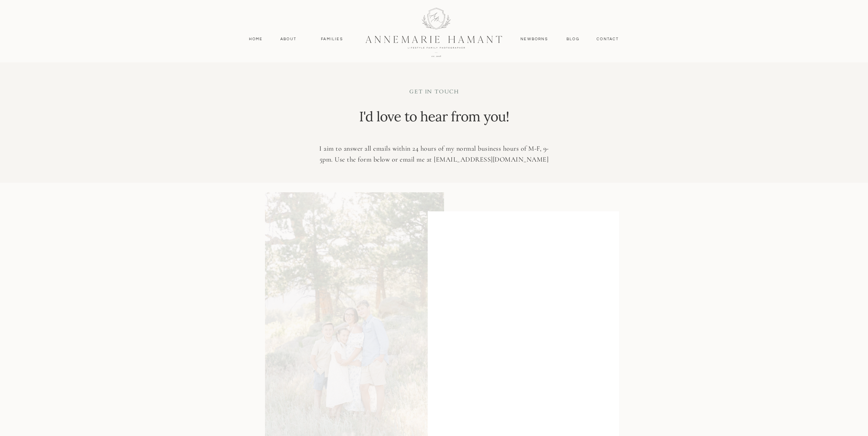  What do you see at coordinates (256, 39) in the screenshot?
I see `nav: Home` at bounding box center [256, 39].